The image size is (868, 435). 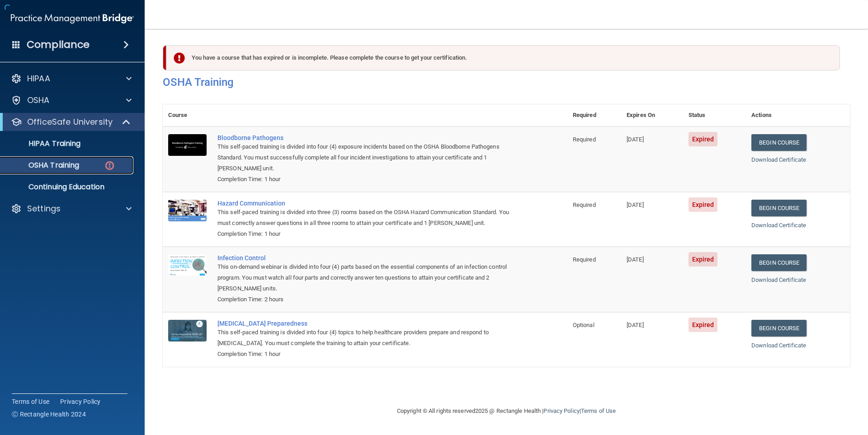 I want to click on span: Optional, so click(x=583, y=325).